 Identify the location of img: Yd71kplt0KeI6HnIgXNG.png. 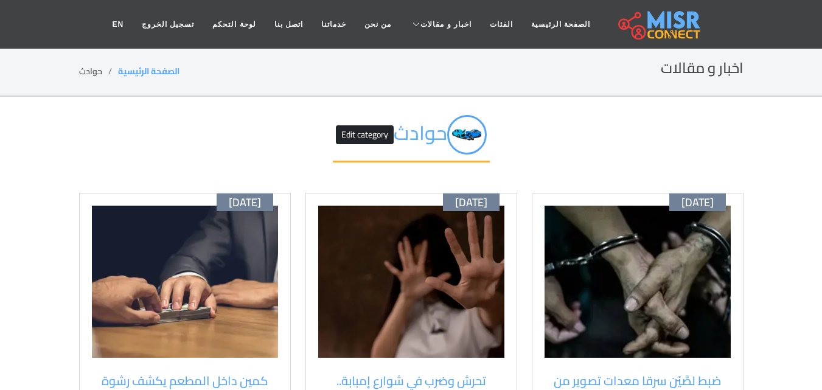
(467, 134).